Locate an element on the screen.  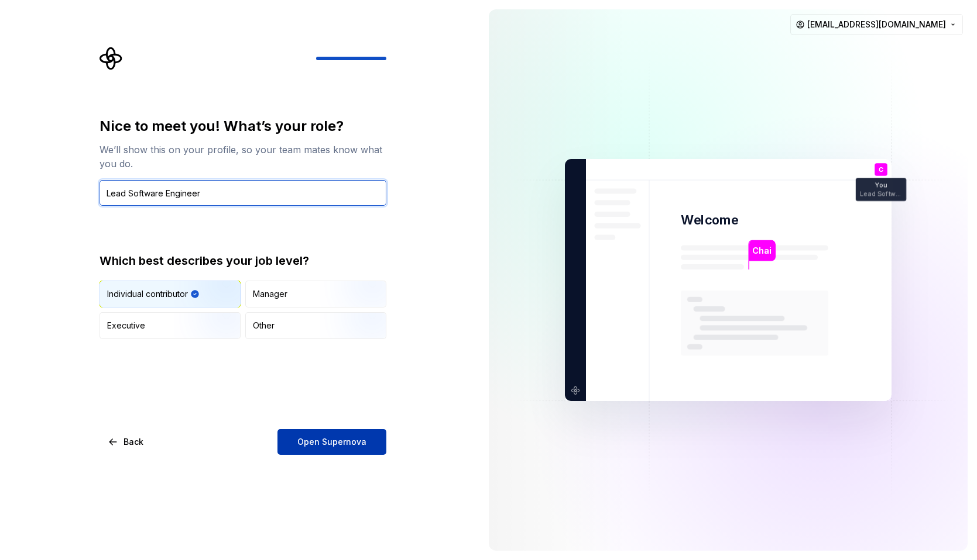
p: Lead Software Engineer is located at coordinates (881, 194).